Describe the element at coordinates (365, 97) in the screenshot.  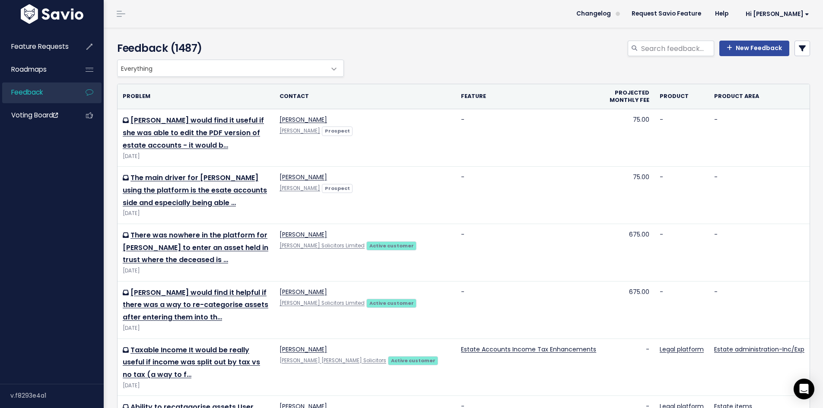
I see `th: Contact` at that location.